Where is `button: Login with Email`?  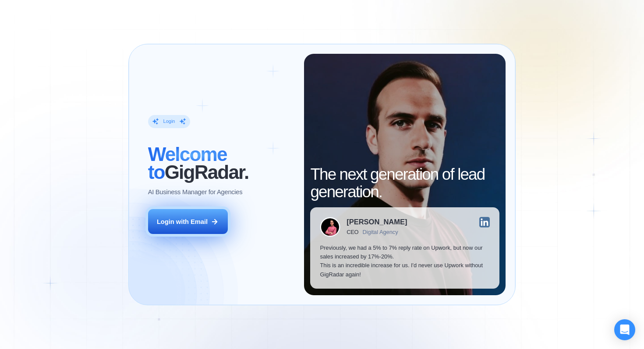 button: Login with Email is located at coordinates (188, 221).